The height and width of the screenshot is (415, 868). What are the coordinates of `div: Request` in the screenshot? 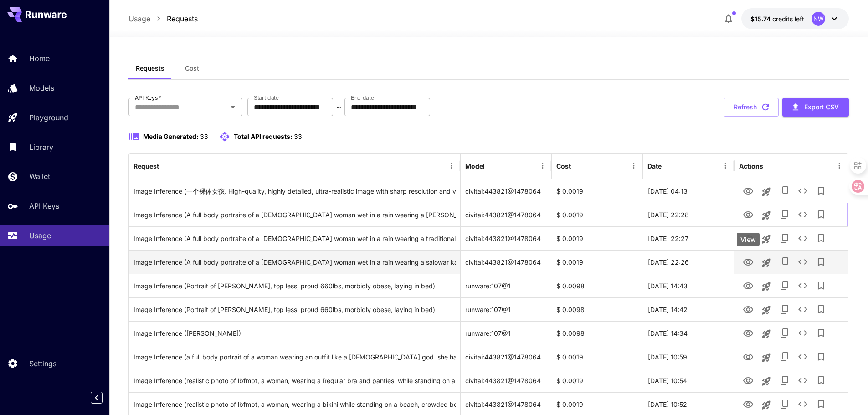 It's located at (147, 166).